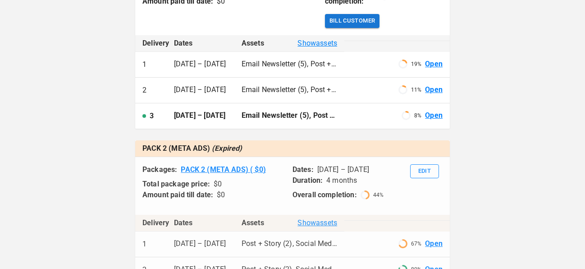 This screenshot has height=269, width=585. I want to click on p: Dates:, so click(303, 170).